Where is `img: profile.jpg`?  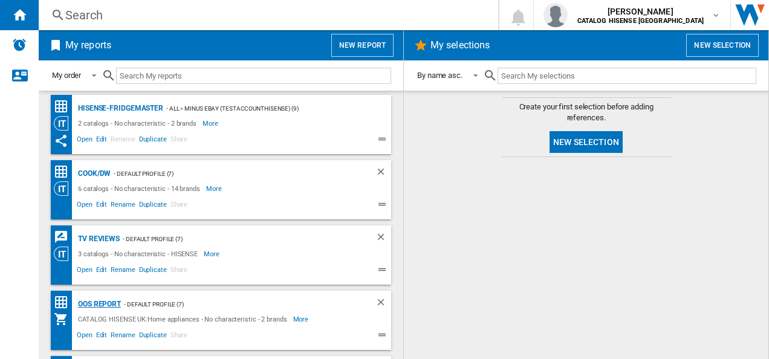 img: profile.jpg is located at coordinates (556, 15).